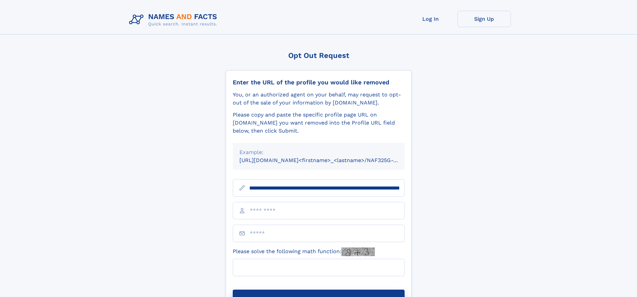  Describe the element at coordinates (319, 55) in the screenshot. I see `div: Opt Out Request` at that location.